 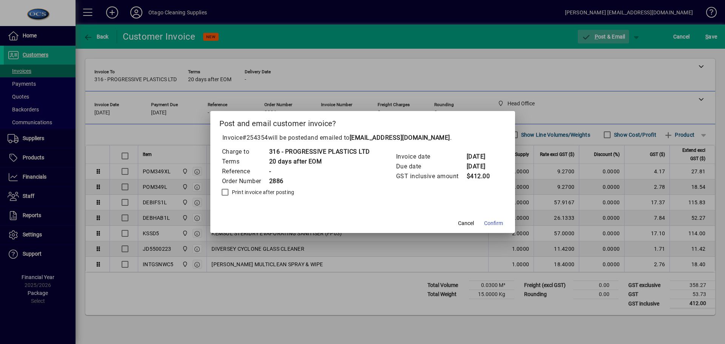 What do you see at coordinates (263, 192) in the screenshot?
I see `label: Print invoice after posting` at bounding box center [263, 192].